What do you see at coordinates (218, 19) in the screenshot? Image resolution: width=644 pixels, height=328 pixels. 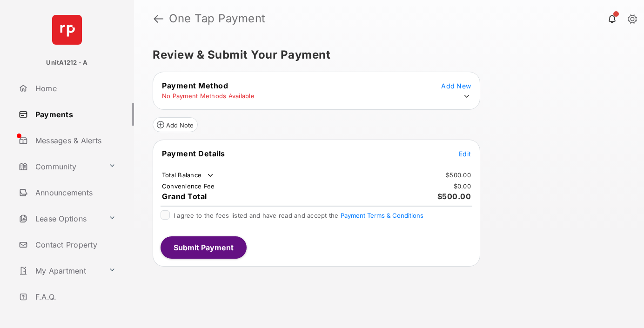 I see `strong: One Tap Payment` at bounding box center [218, 19].